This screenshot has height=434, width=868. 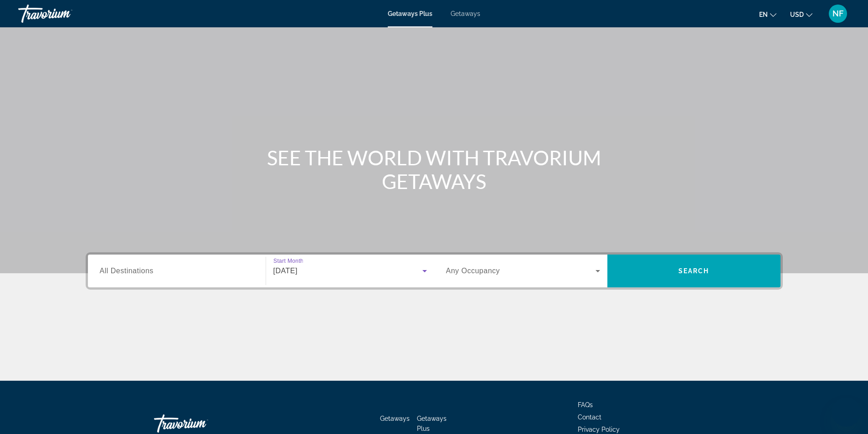 I want to click on button: Change currency, so click(x=801, y=14).